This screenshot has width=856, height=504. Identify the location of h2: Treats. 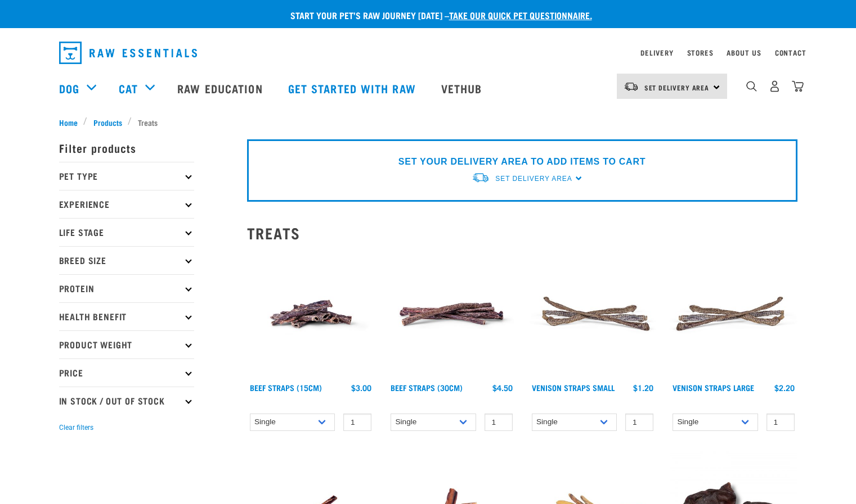
(522, 232).